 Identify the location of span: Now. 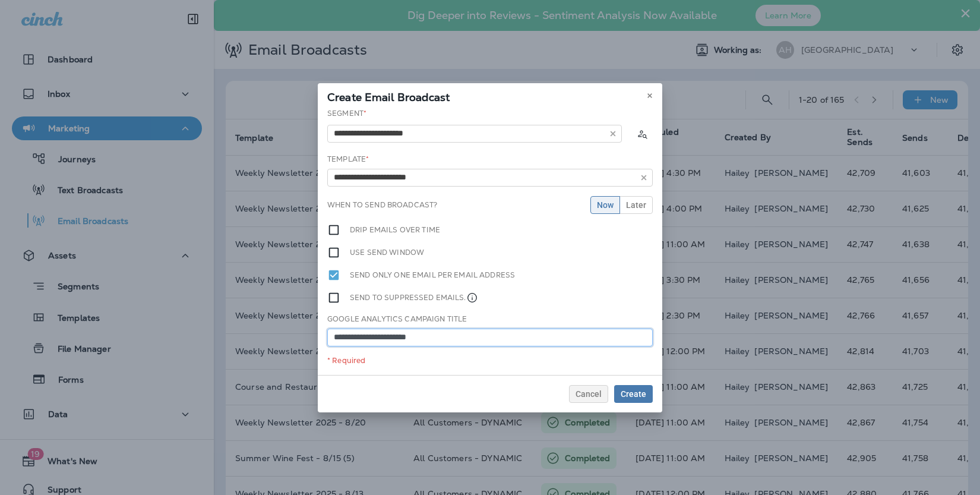
(605, 205).